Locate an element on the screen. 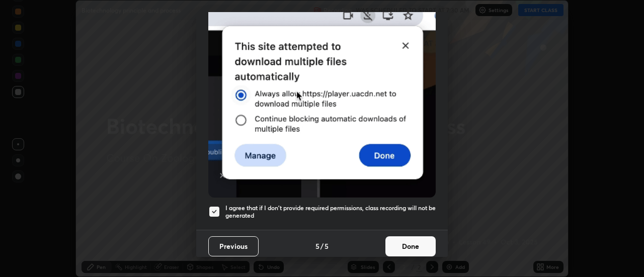  button: Done is located at coordinates (411, 246).